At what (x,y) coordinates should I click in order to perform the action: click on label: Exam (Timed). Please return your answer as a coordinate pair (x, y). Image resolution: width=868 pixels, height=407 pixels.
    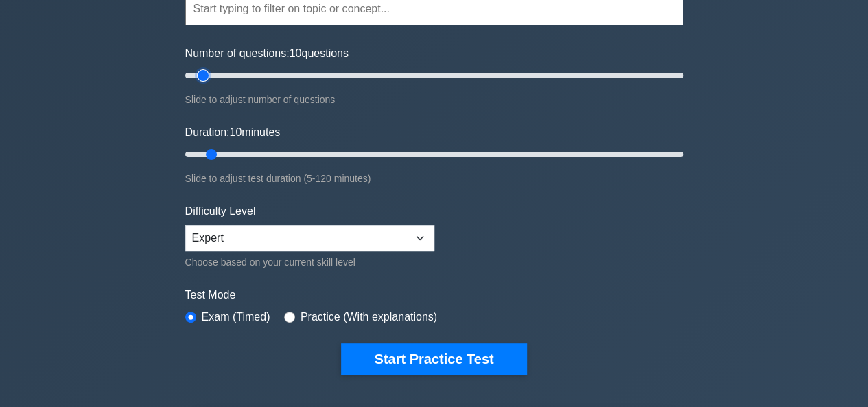
    Looking at the image, I should click on (236, 317).